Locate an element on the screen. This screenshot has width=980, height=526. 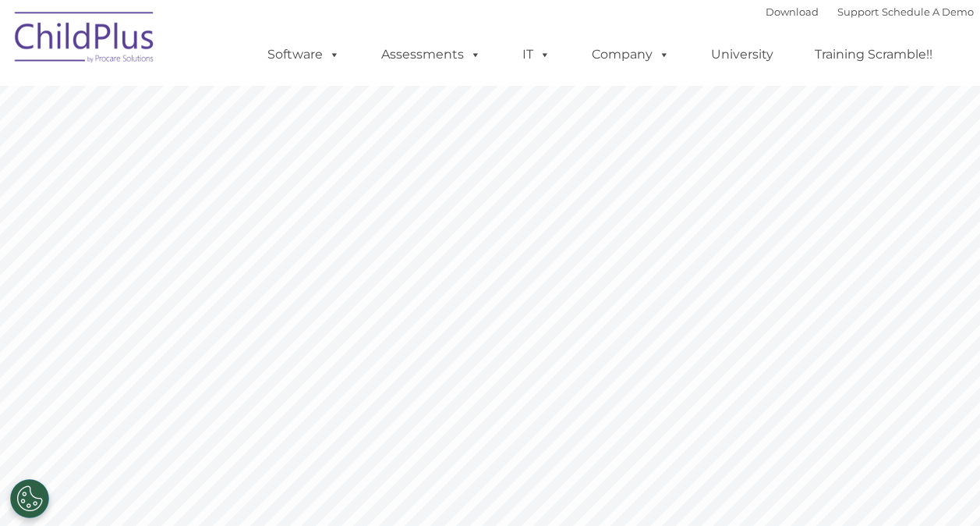
a: Schedule A Demo is located at coordinates (928, 11).